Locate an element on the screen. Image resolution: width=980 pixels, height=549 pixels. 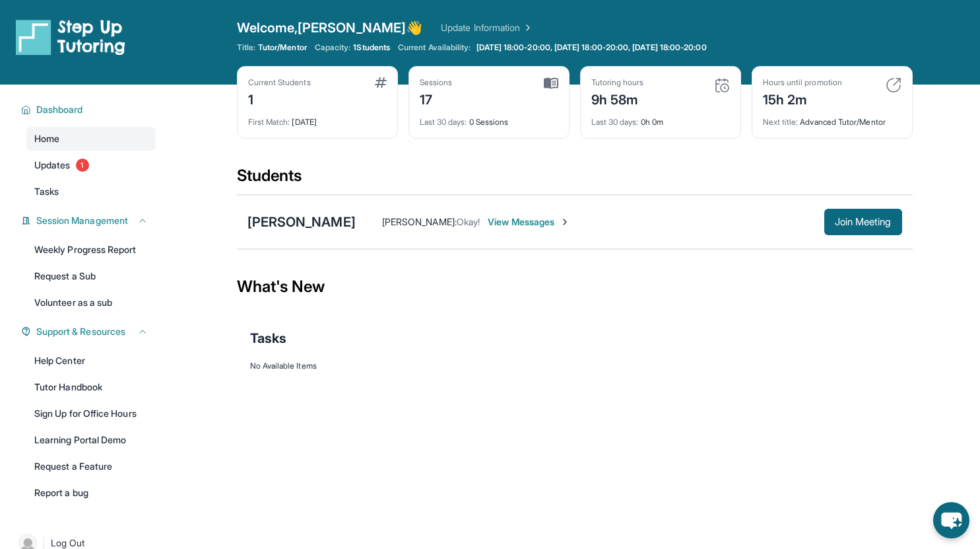
span: View Messages is located at coordinates (529, 222).